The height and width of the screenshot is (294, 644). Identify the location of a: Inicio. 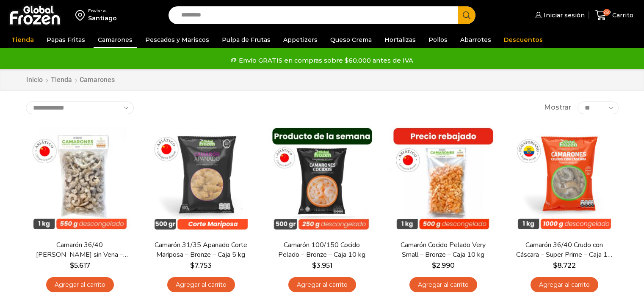
(34, 80).